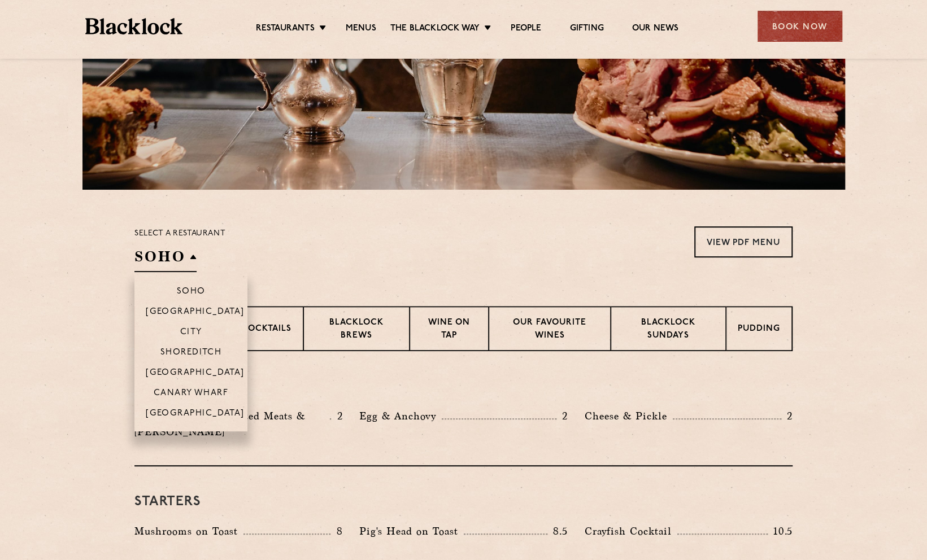  What do you see at coordinates (463, 502) in the screenshot?
I see `h3: Starters` at bounding box center [463, 502].